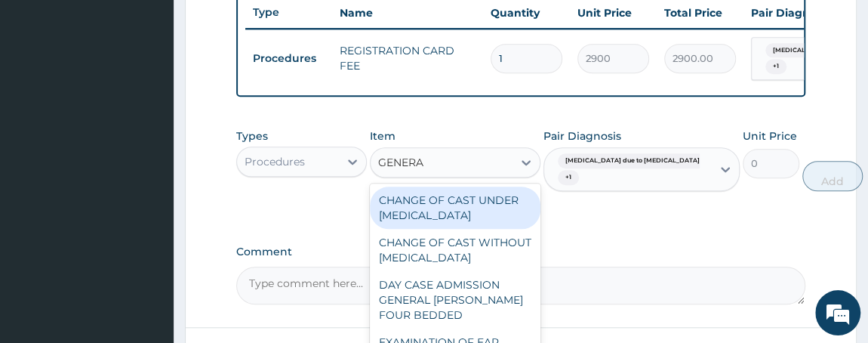  What do you see at coordinates (582, 136) in the screenshot?
I see `label: Pair Diagnosis` at bounding box center [582, 136].